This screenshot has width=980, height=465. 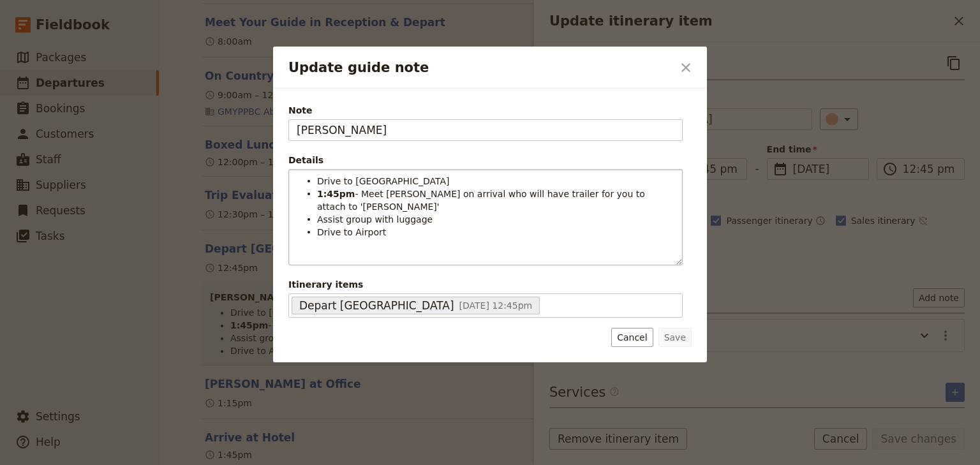 What do you see at coordinates (486, 284) in the screenshot?
I see `span: Itinerary items` at bounding box center [486, 284].